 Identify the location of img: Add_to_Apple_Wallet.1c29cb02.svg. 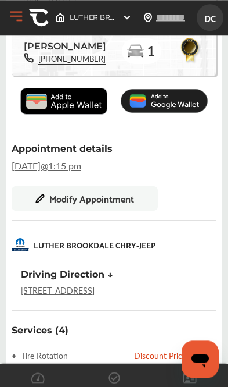
(64, 101).